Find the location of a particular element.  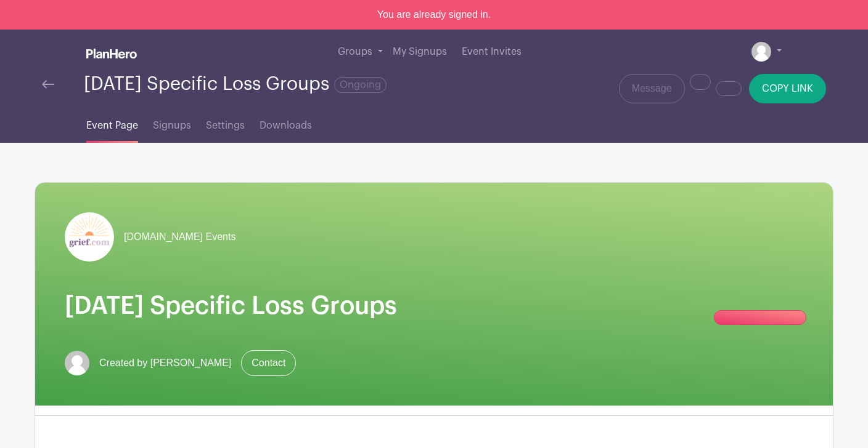

span: Event Page is located at coordinates (112, 126).